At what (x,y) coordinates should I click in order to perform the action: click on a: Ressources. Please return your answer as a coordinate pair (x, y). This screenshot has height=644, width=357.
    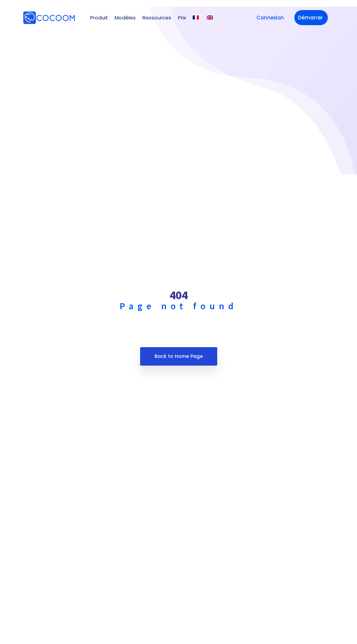
    Looking at the image, I should click on (157, 18).